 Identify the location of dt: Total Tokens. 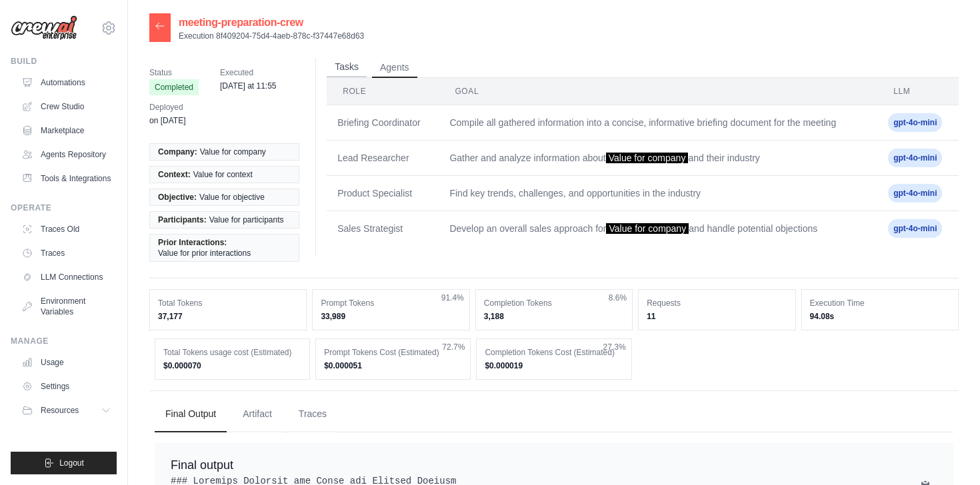
(228, 303).